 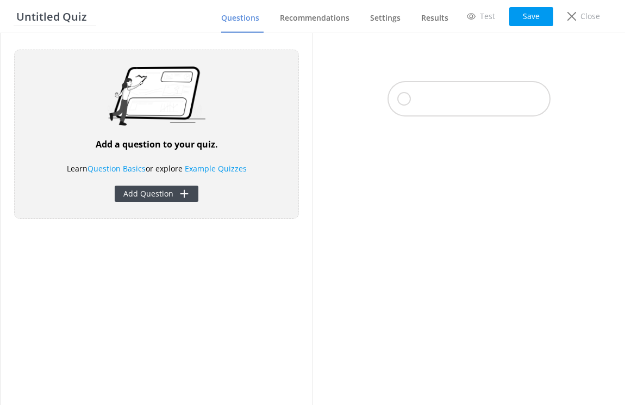 I want to click on button: Save, so click(x=531, y=16).